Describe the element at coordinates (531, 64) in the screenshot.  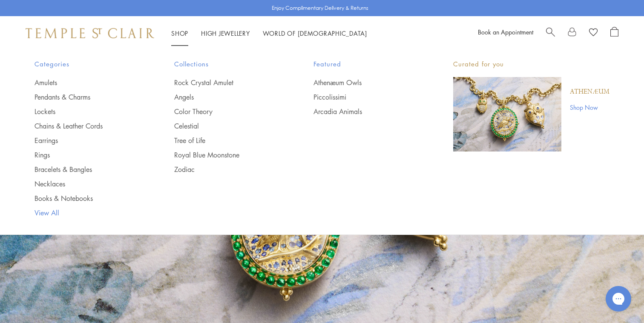
I see `p: Curated for you` at that location.